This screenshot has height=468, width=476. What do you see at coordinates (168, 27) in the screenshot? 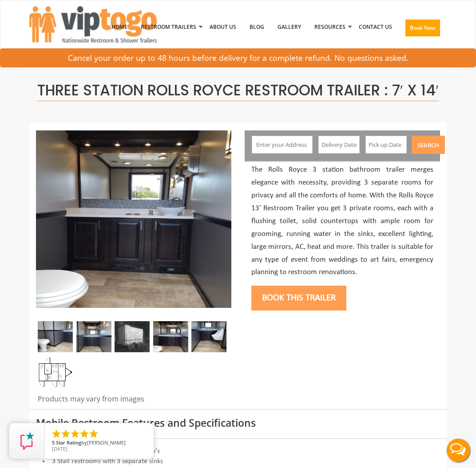
I see `a: Restroom Trailers` at bounding box center [168, 27].